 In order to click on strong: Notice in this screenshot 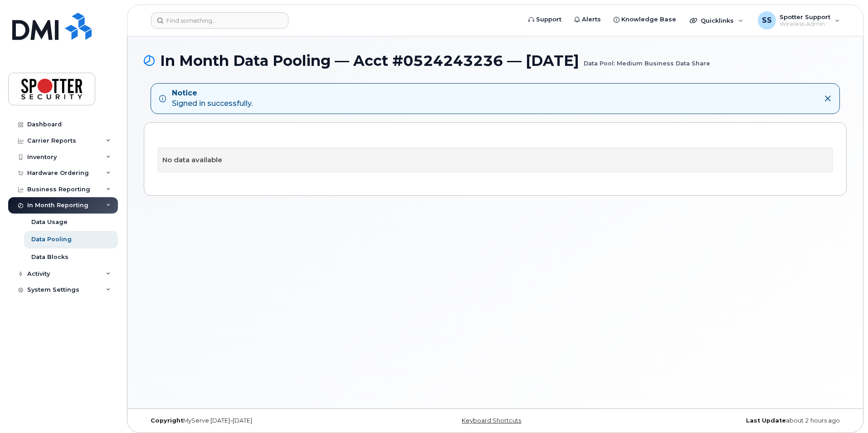, I will do `click(213, 93)`.